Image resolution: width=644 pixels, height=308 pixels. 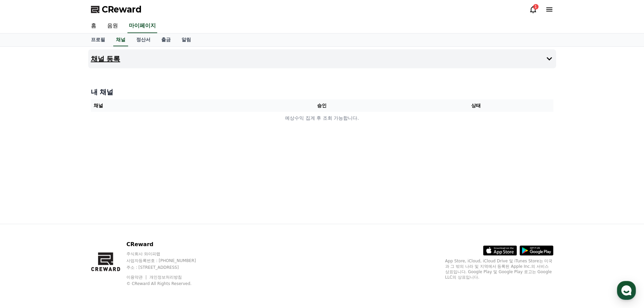 I want to click on a: 정산서, so click(x=143, y=40).